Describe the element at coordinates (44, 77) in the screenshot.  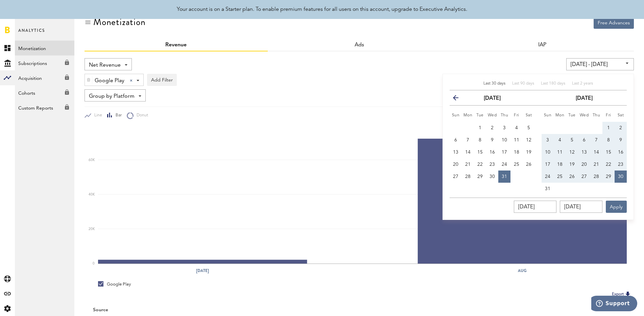
I see `a: Acquisition` at that location.